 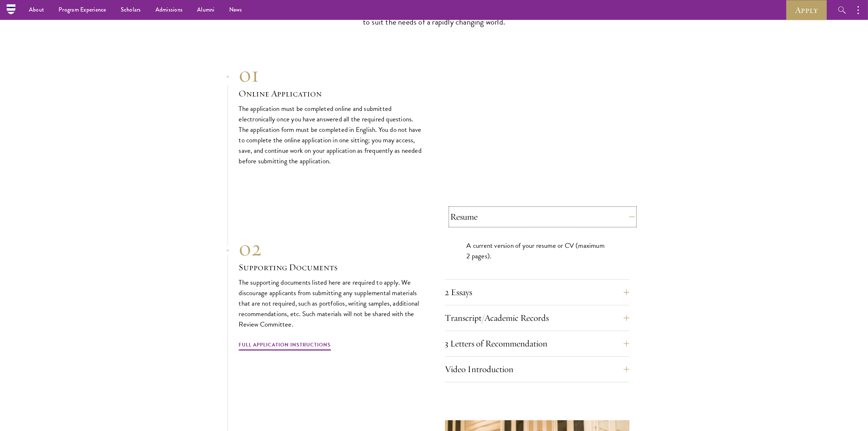 What do you see at coordinates (543, 217) in the screenshot?
I see `button: Resume` at bounding box center [543, 217].